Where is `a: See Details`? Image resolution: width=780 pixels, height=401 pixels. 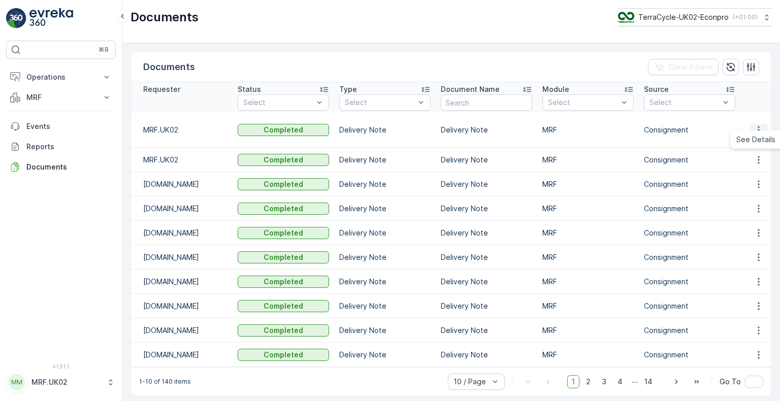 a: See Details is located at coordinates (755, 140).